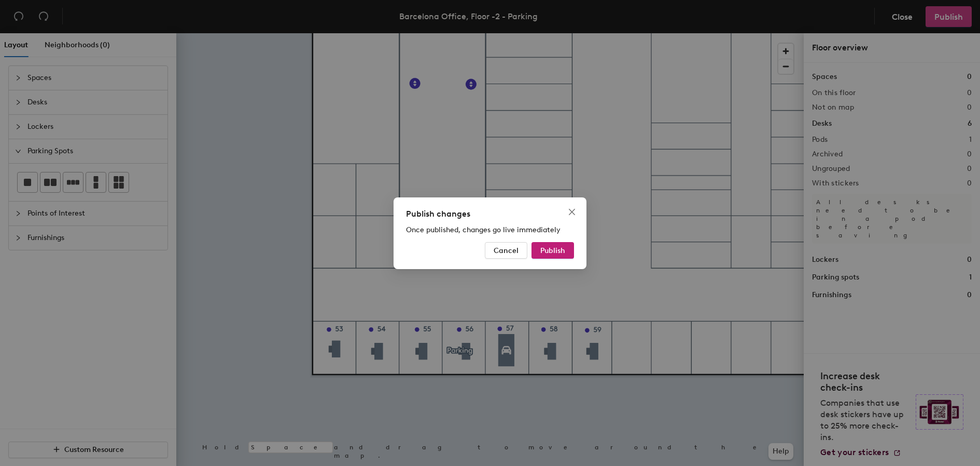 Image resolution: width=980 pixels, height=466 pixels. Describe the element at coordinates (553, 250) in the screenshot. I see `button: Publish` at that location.